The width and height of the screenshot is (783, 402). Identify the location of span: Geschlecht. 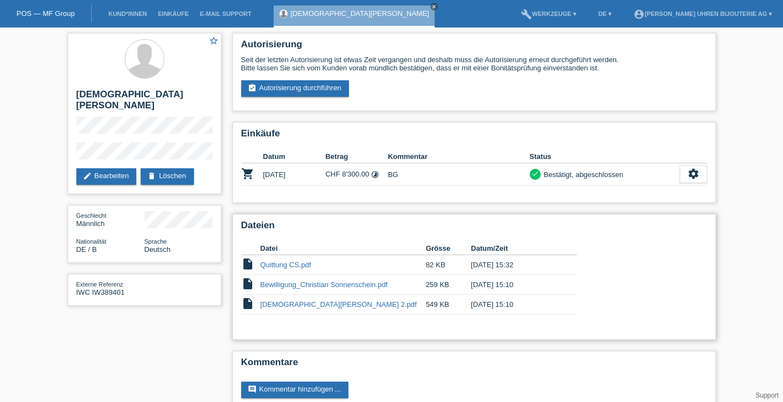
(91, 215).